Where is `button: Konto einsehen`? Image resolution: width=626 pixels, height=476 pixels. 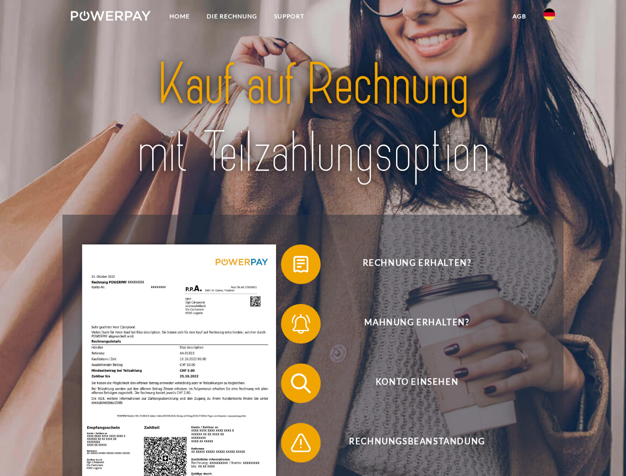
button: Konto einsehen is located at coordinates (410, 383).